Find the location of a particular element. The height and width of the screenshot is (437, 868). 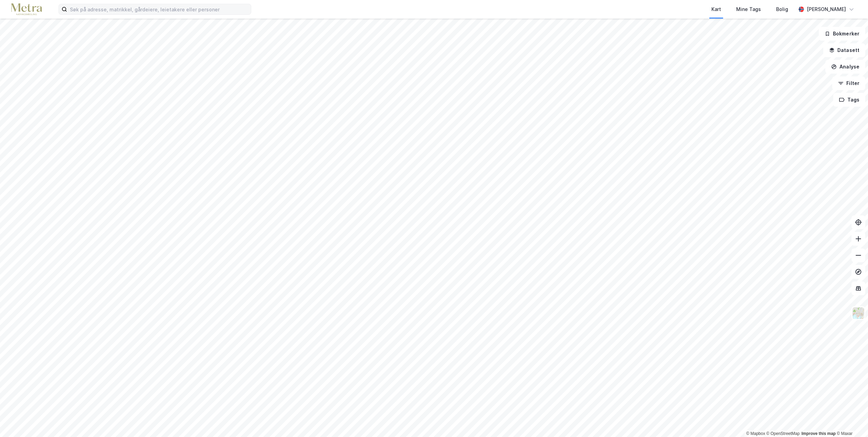

button: Filter is located at coordinates (849, 83).